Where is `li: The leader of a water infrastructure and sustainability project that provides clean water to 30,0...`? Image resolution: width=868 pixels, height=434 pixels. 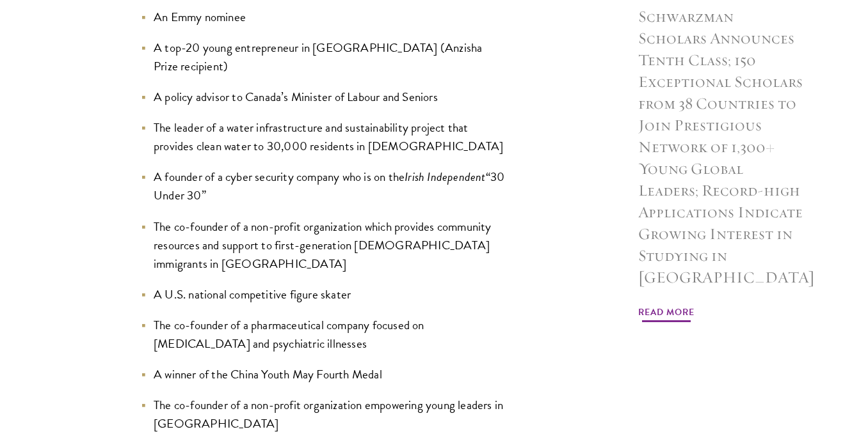
li: The leader of a water infrastructure and sustainability project that provides clean water to 30,0... is located at coordinates (323, 137).